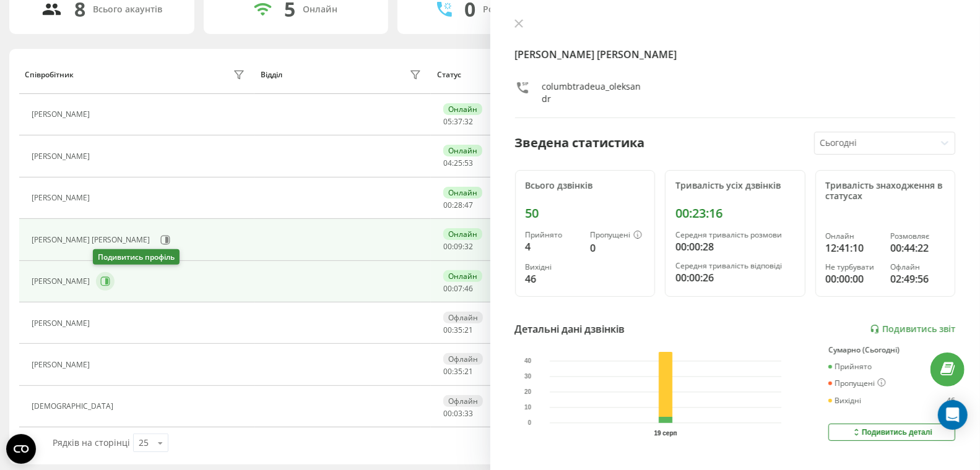 The image size is (980, 470). I want to click on div: Середня тривалість розмови, so click(735, 235).